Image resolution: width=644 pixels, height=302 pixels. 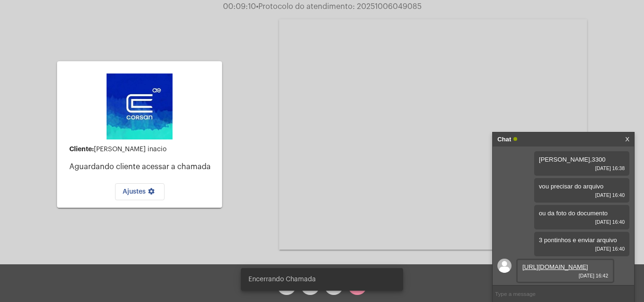 I want to click on span: Online, so click(x=515, y=139).